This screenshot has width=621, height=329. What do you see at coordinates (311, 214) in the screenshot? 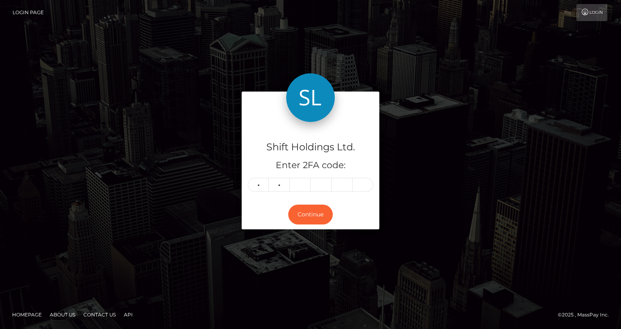
I see `button: Continue` at bounding box center [311, 214].